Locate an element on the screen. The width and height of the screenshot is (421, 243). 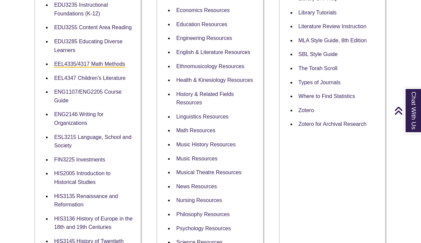
a: Where to Find Statistics is located at coordinates (327, 96).